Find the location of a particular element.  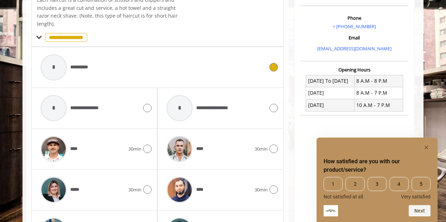

span: 2 is located at coordinates (355, 184).